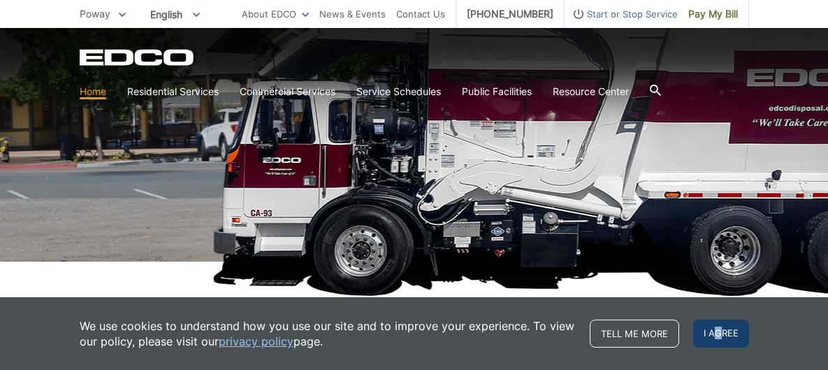 Image resolution: width=828 pixels, height=370 pixels. Describe the element at coordinates (173, 92) in the screenshot. I see `a: Residential Services` at that location.